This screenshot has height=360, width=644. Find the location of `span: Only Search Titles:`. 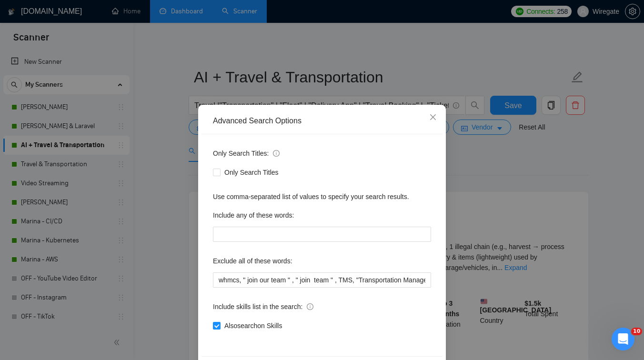

span: Only Search Titles: is located at coordinates (246, 154).